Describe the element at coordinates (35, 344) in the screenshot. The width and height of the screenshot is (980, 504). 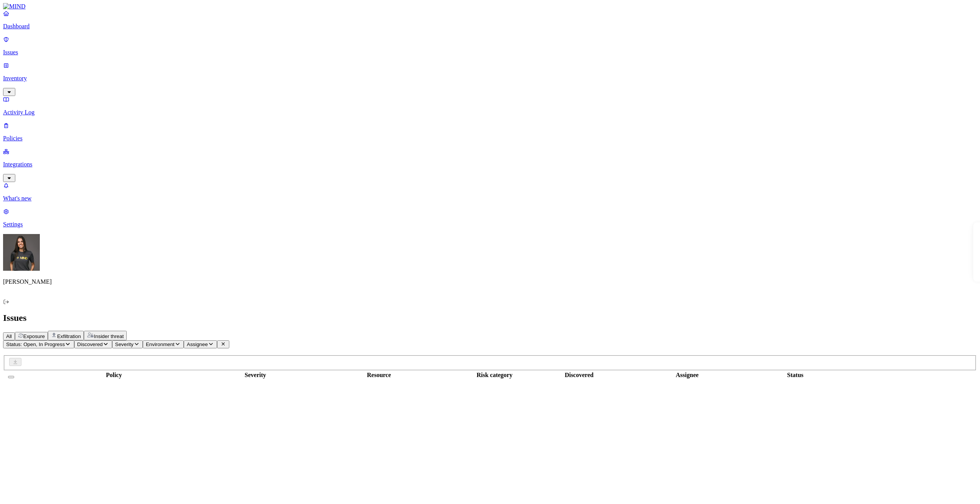
I see `span: Status: Open, In Progress` at that location.